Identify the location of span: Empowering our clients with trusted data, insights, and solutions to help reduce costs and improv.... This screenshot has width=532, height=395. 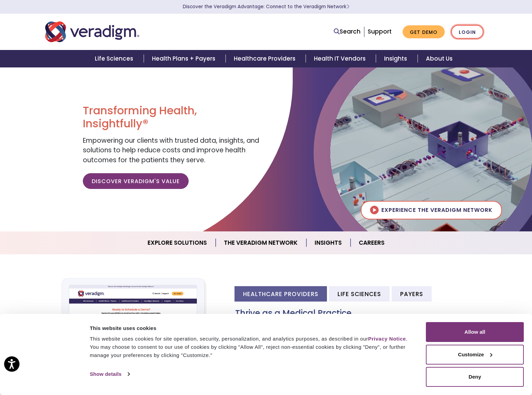
(171, 150).